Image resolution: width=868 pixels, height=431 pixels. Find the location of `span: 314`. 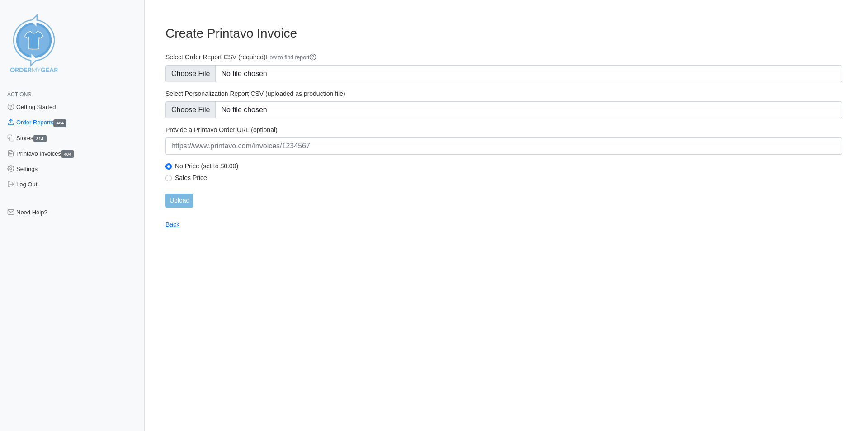

span: 314 is located at coordinates (40, 138).